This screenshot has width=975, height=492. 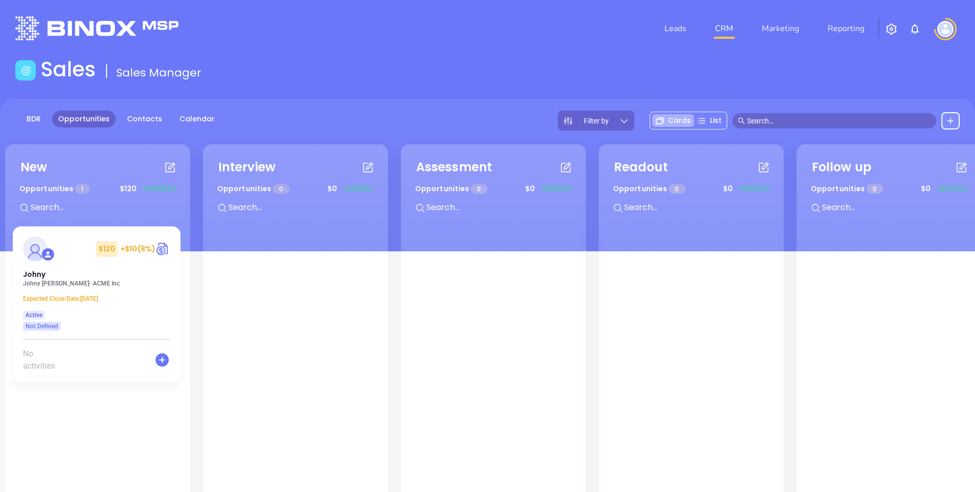 I want to click on a: CRM, so click(x=724, y=29).